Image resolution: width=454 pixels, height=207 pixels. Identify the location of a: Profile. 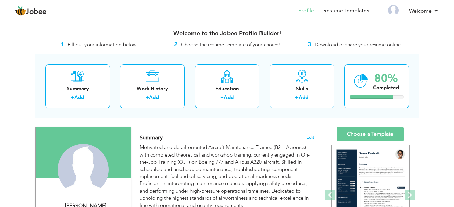
(306, 11).